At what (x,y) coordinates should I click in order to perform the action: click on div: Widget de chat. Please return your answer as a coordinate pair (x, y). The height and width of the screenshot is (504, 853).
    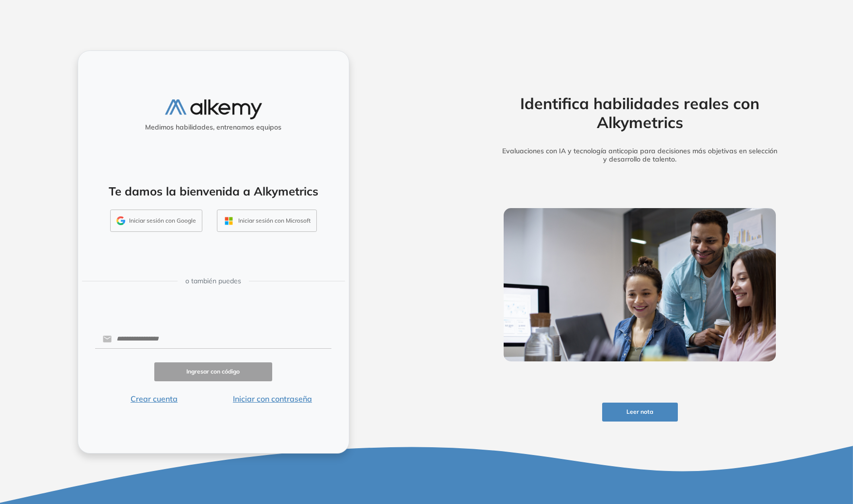
    Looking at the image, I should click on (766, 447).